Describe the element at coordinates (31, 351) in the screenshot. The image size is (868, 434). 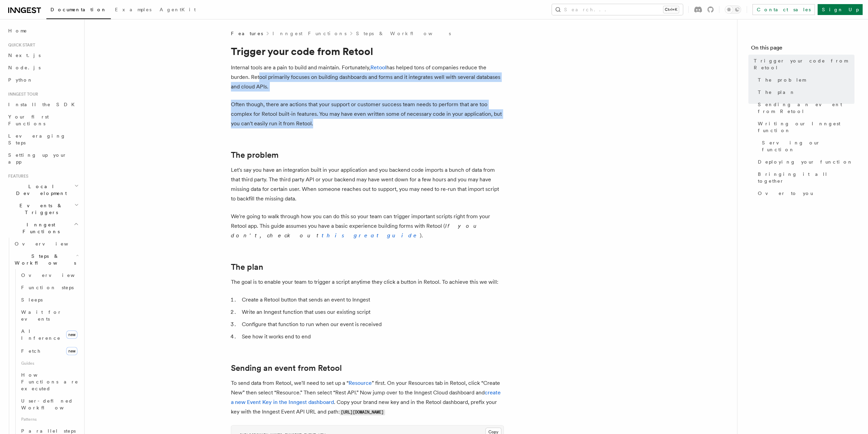
I see `span: Fetch` at that location.